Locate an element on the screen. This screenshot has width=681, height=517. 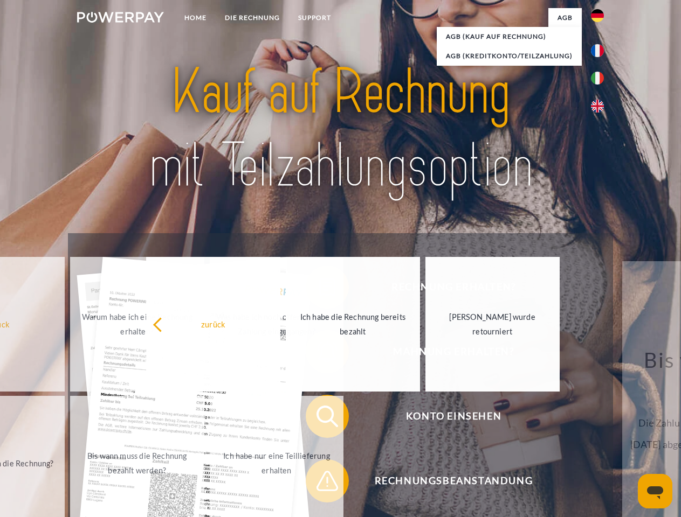
div: Ich habe nur eine Teillieferung erhalten is located at coordinates (276, 463).